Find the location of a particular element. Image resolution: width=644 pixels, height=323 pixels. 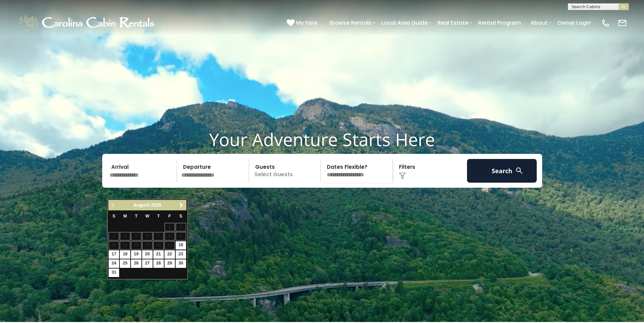

h1: Your Adventure Starts Here is located at coordinates (322, 139).